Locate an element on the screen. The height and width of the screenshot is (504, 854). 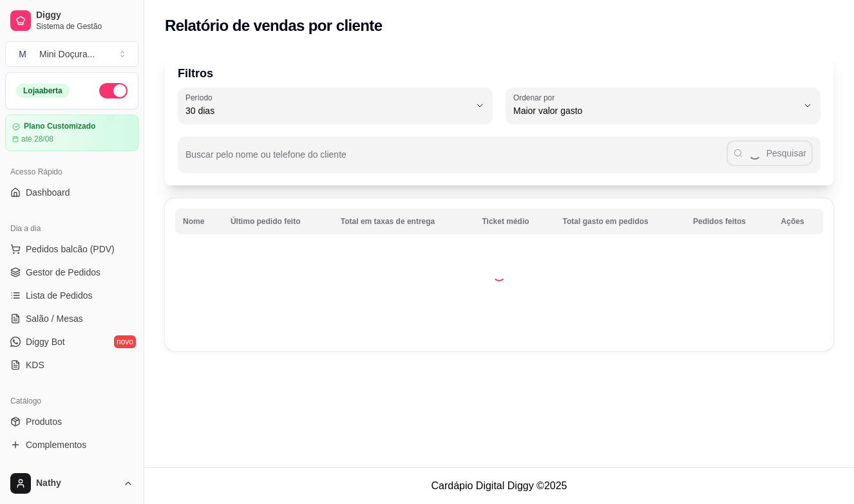
label: Período is located at coordinates (201, 97).